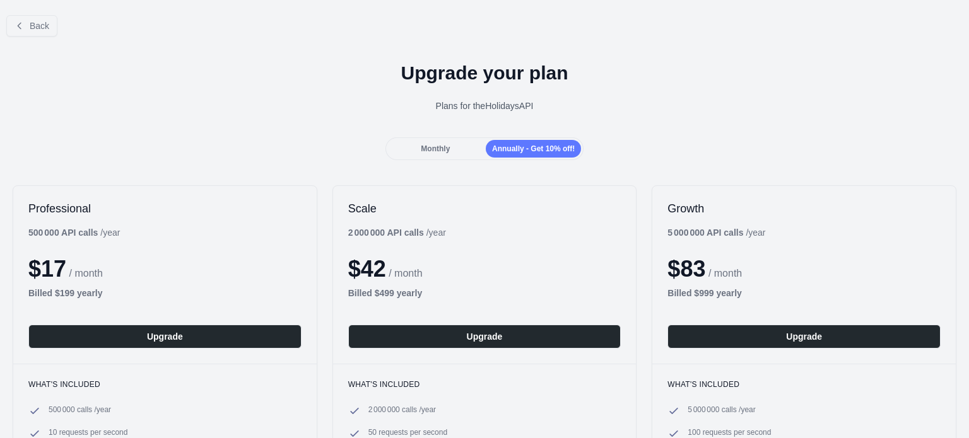 This screenshot has height=438, width=969. I want to click on span: $ 42, so click(367, 269).